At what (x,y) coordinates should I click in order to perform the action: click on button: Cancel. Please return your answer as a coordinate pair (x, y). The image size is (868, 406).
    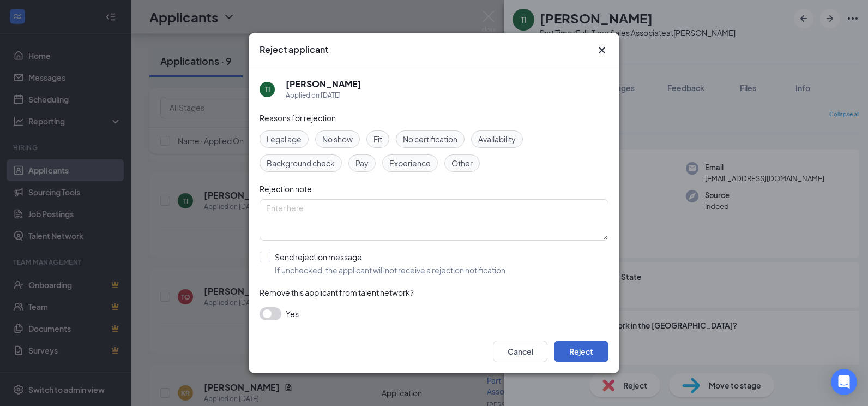
    Looking at the image, I should click on (520, 352).